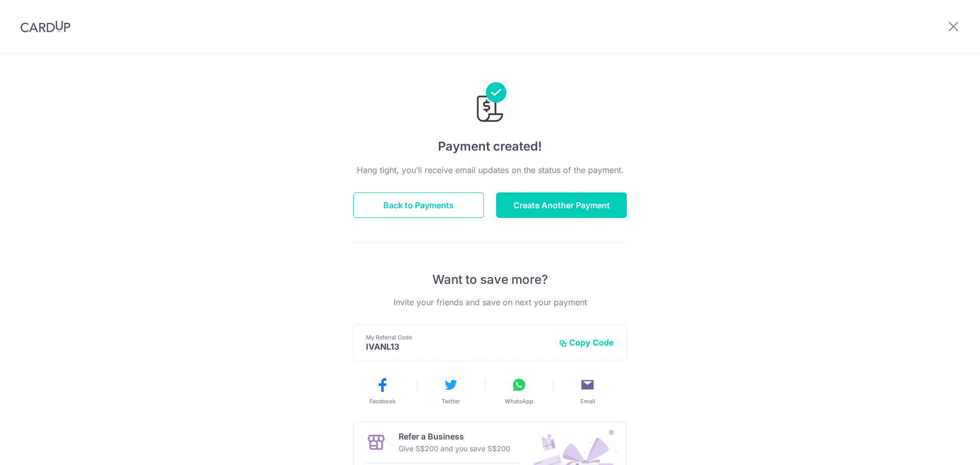 Image resolution: width=980 pixels, height=465 pixels. I want to click on p: Want to save more?, so click(490, 280).